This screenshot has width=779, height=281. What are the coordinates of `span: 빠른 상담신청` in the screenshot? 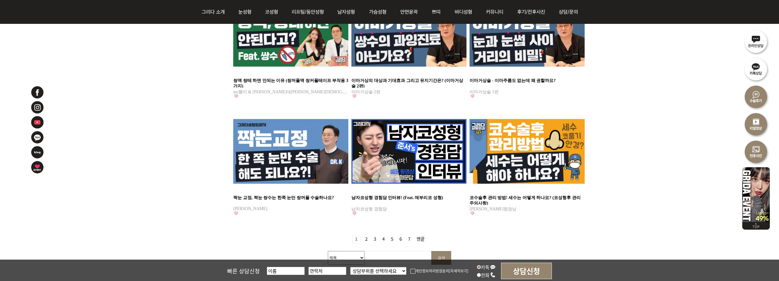 It's located at (243, 271).